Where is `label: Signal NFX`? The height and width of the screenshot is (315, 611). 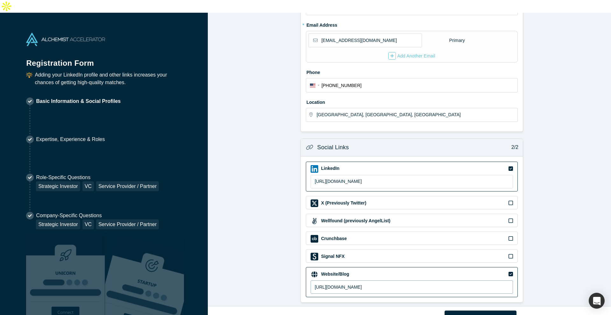
label: Signal NFX is located at coordinates (332, 257).